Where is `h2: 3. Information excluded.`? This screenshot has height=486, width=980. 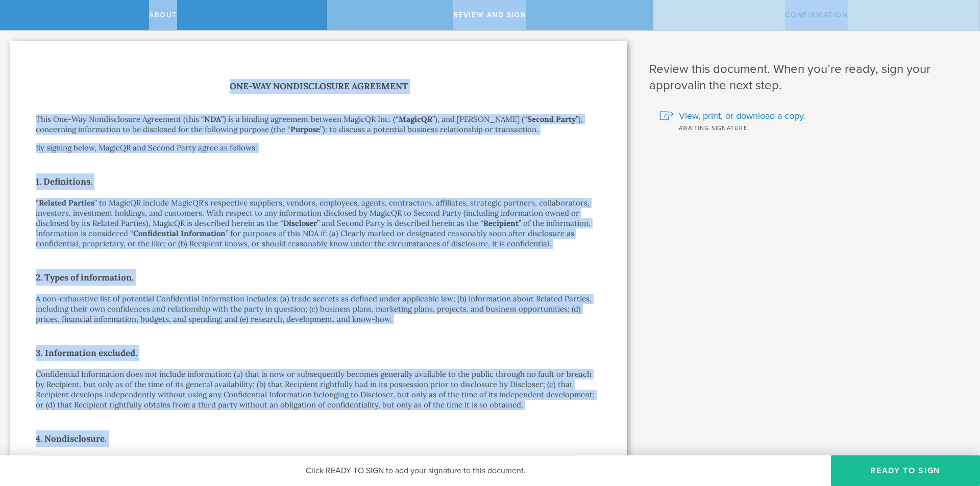
h2: 3. Information excluded. is located at coordinates (318, 354).